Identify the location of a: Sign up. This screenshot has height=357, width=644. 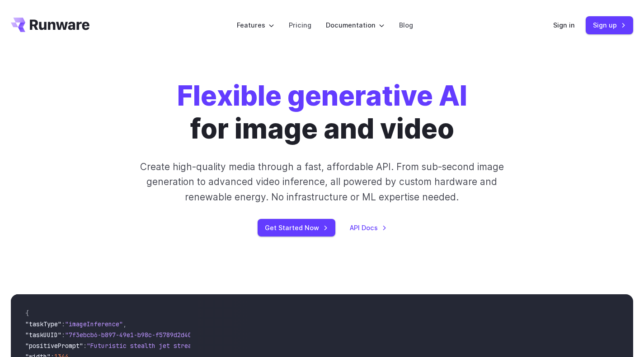
(610, 24).